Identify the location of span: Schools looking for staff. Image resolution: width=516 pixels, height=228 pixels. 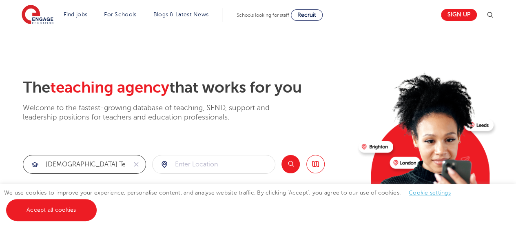
(263, 15).